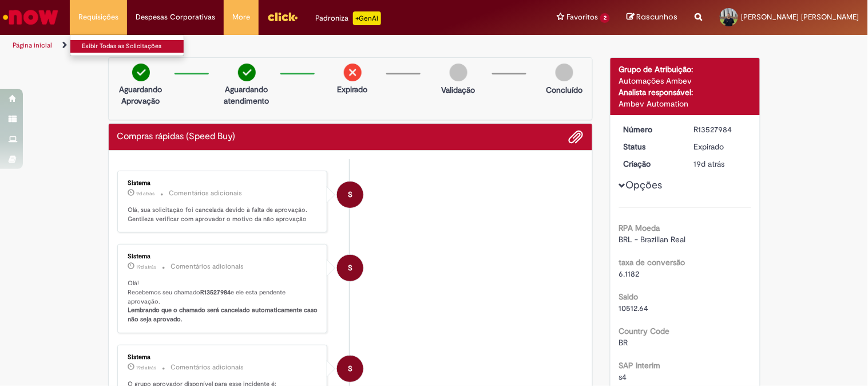  Describe the element at coordinates (720, 129) in the screenshot. I see `div: R13527984` at that location.